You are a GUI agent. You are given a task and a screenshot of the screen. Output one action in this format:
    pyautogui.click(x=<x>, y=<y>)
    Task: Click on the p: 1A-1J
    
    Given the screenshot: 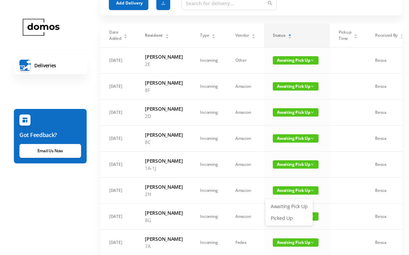 What is the action you would take?
    pyautogui.click(x=164, y=168)
    